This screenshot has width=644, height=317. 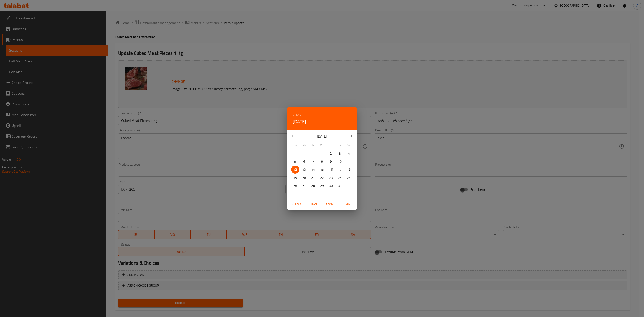 I want to click on p: 12, so click(x=295, y=169).